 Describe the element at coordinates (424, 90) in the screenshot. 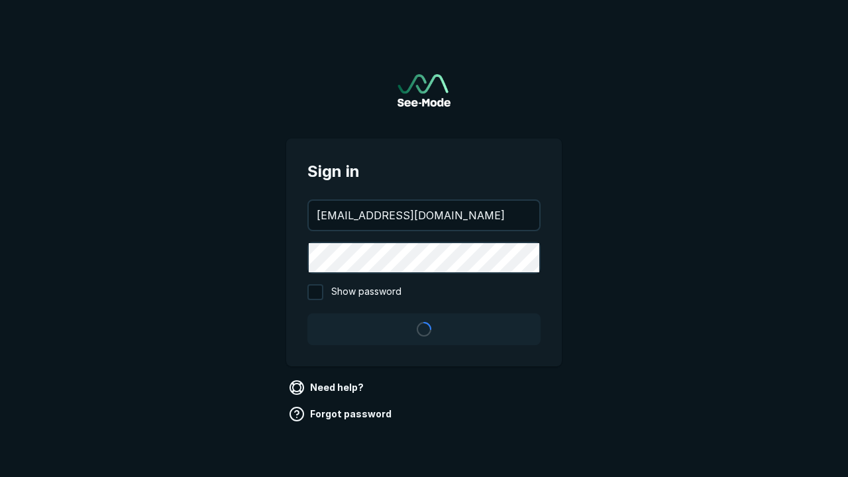

I see `img: See-Mode Logo` at that location.